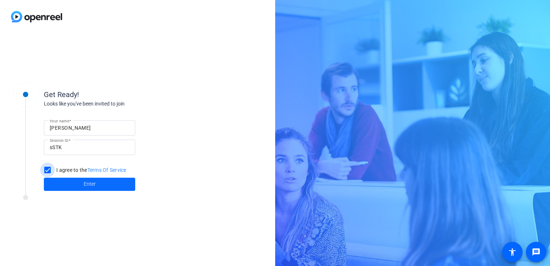 This screenshot has width=550, height=266. Describe the element at coordinates (117, 94) in the screenshot. I see `div: Get Ready!` at that location.